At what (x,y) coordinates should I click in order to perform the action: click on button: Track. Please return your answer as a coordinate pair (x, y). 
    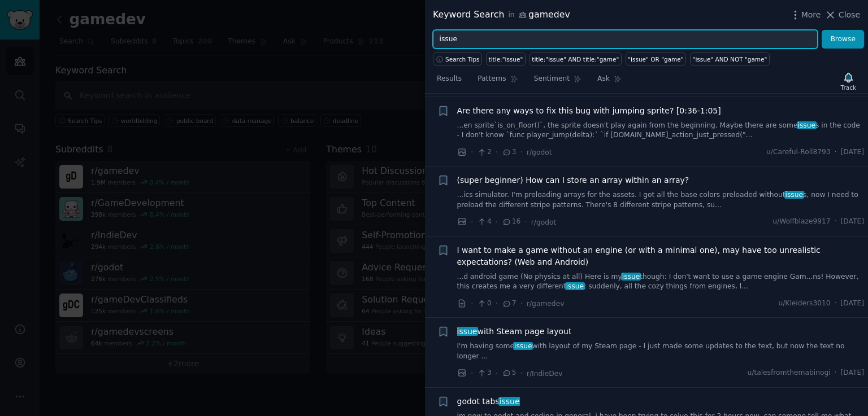
    Looking at the image, I should click on (848, 82).